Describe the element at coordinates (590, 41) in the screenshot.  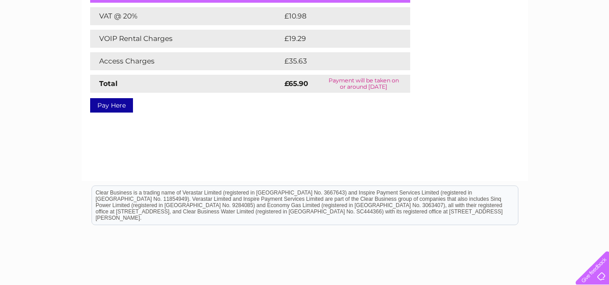
I see `a: Log out` at that location.